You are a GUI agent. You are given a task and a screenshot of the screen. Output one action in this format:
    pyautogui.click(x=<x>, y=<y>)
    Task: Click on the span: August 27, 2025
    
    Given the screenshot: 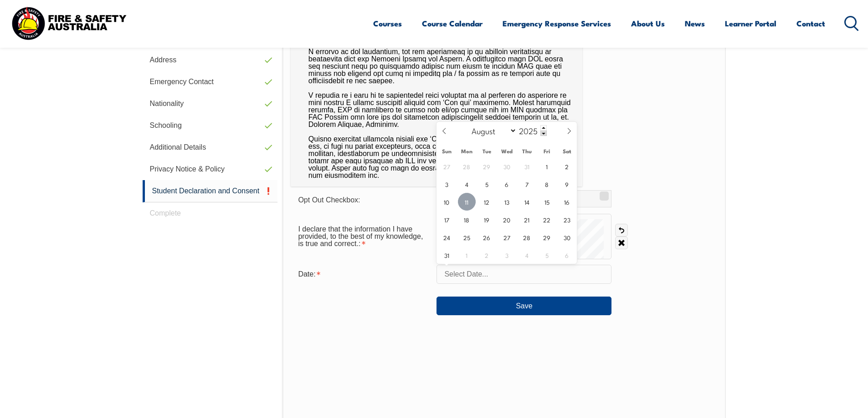 What is the action you would take?
    pyautogui.click(x=507, y=237)
    